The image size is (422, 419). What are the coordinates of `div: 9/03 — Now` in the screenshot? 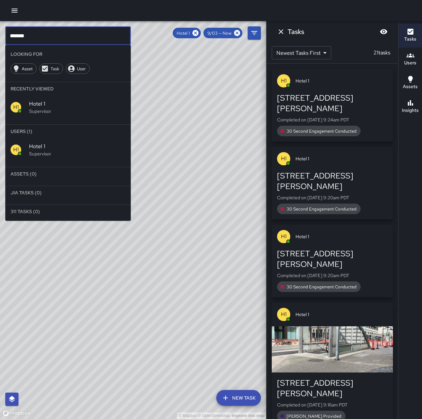 It's located at (223, 33).